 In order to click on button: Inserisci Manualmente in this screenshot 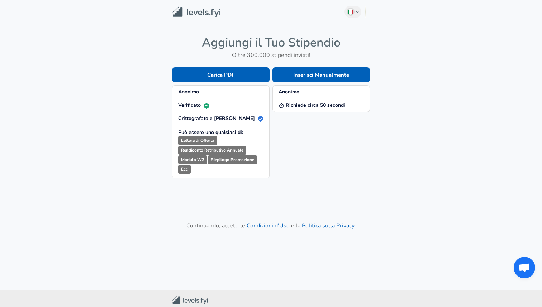, I will do `click(321, 75)`.